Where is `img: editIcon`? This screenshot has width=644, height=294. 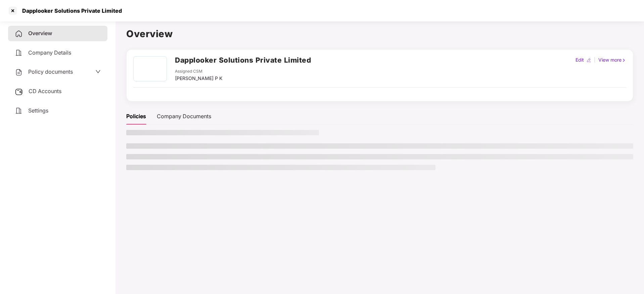
img: editIcon is located at coordinates (589, 61).